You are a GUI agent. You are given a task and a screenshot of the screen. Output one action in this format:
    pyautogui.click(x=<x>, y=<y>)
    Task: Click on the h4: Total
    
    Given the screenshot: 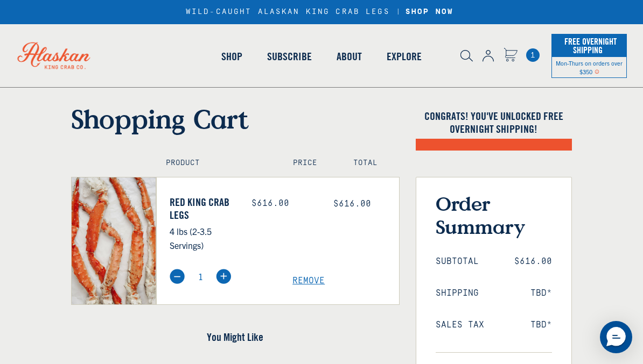 What is the action you would take?
    pyautogui.click(x=372, y=163)
    